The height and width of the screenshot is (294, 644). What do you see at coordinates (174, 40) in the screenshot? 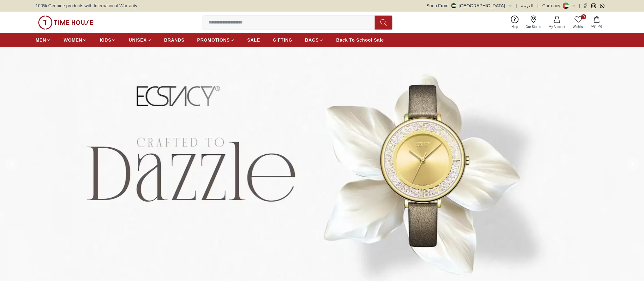
I see `a: BRANDS` at bounding box center [174, 40].